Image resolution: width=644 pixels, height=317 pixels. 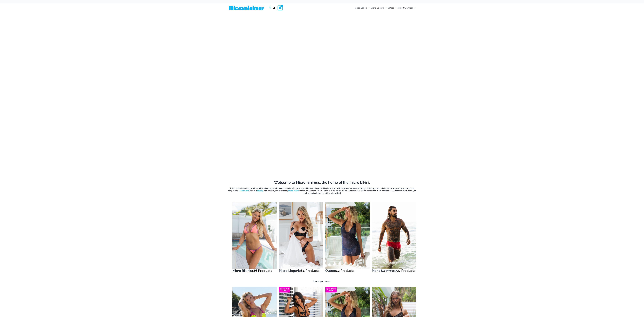 I want to click on a: Visit product category Outers, so click(x=347, y=239).